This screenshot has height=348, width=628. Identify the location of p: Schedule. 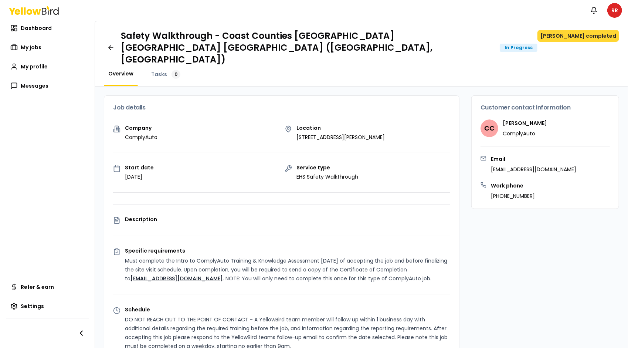
(287, 309).